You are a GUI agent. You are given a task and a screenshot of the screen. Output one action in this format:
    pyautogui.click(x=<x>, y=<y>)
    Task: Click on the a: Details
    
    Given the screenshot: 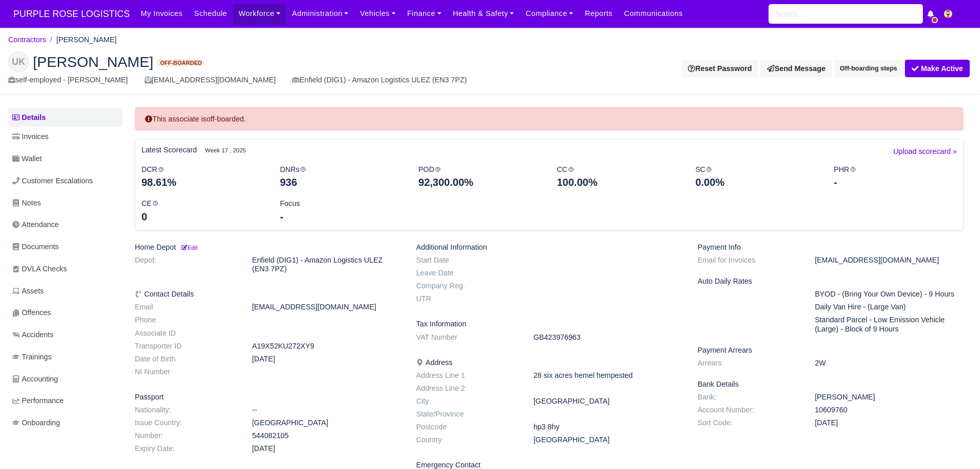 What is the action you would take?
    pyautogui.click(x=65, y=118)
    